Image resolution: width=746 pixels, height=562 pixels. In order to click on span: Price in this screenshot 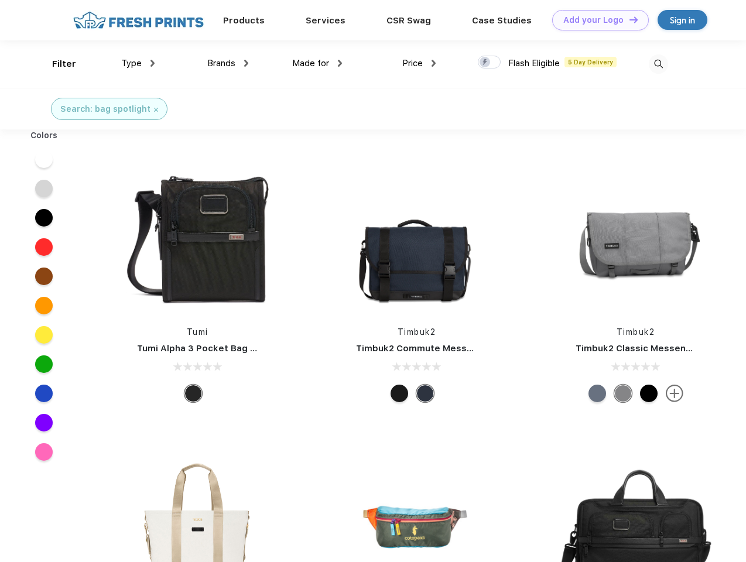, I will do `click(412, 63)`.